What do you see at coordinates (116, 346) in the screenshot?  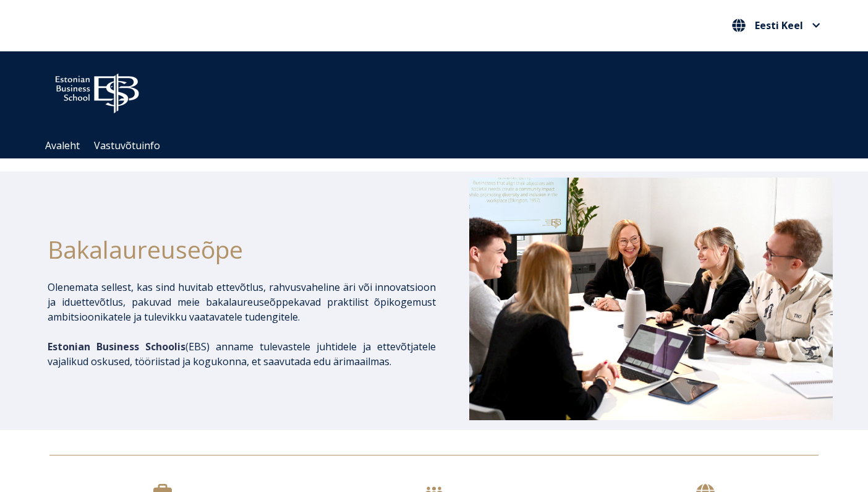 I see `span: Estonian Business Schoolis` at bounding box center [116, 346].